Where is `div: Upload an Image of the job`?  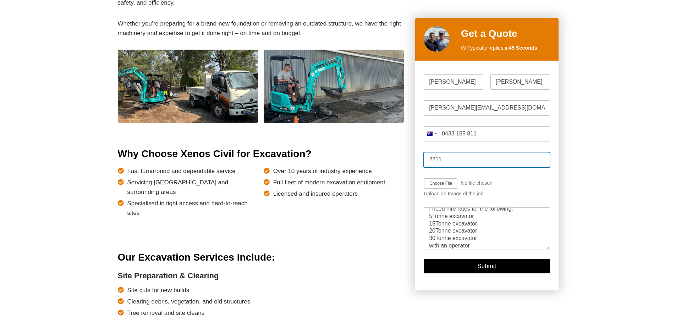 div: Upload an Image of the job is located at coordinates (486, 194).